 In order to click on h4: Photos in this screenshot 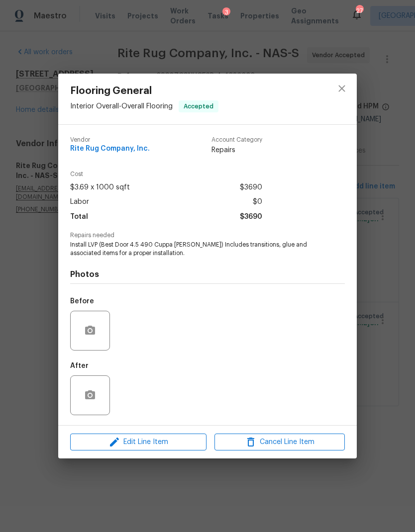, I will do `click(208, 275)`.